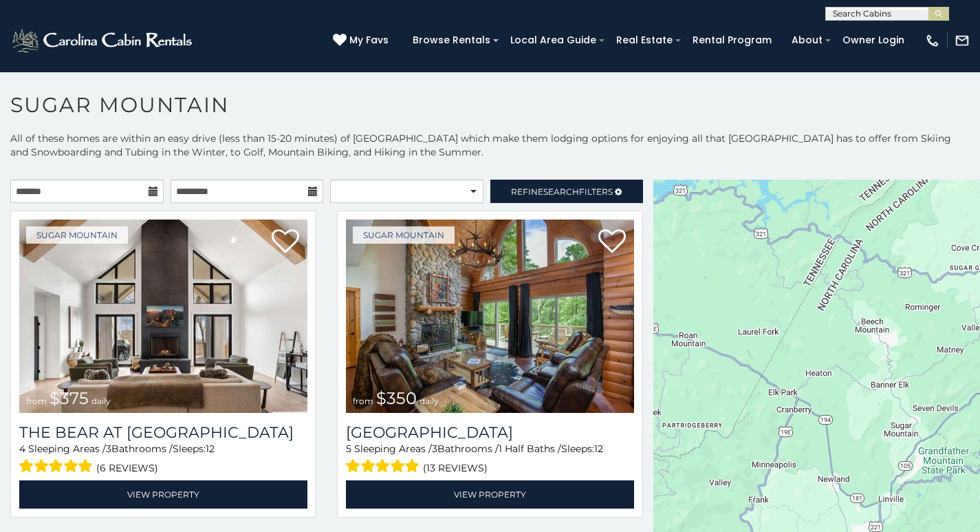  I want to click on img: The Bear At Sugar Mountain, so click(163, 316).